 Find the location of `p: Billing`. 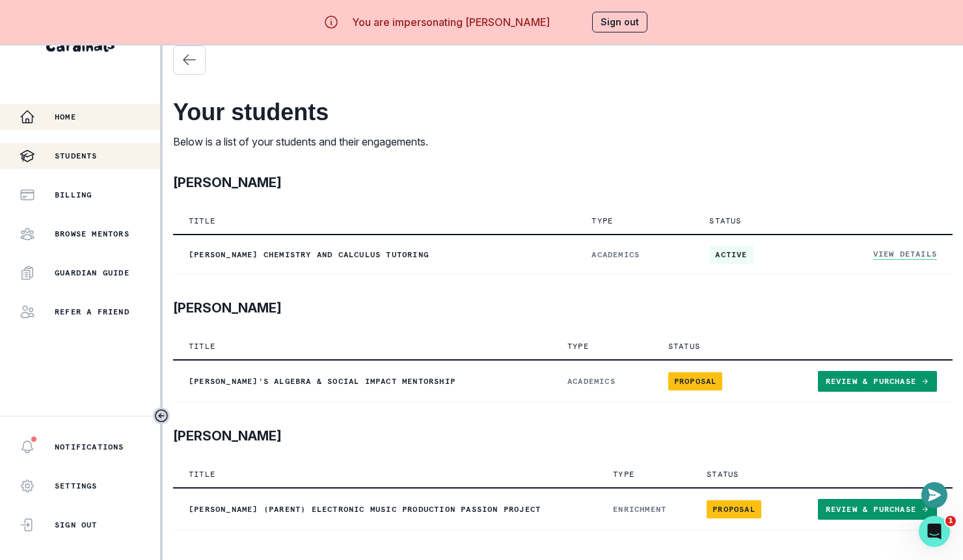

p: Billing is located at coordinates (73, 195).